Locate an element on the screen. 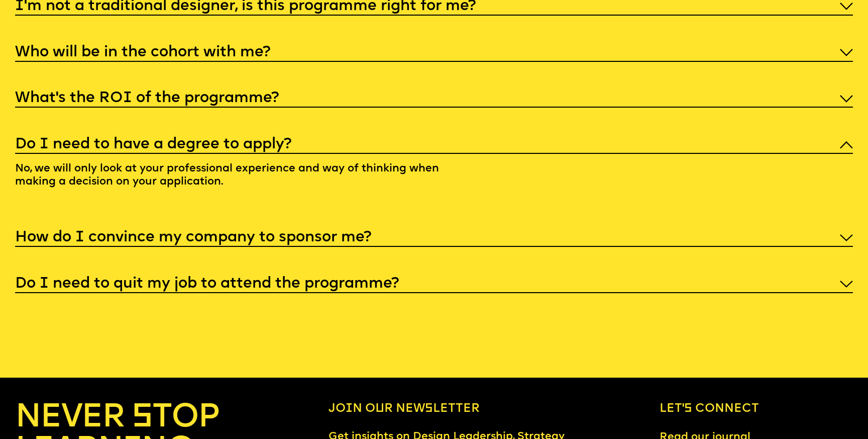 Image resolution: width=868 pixels, height=439 pixels. h5: I'm not a traditional designer, is this programme right for me? is located at coordinates (245, 7).